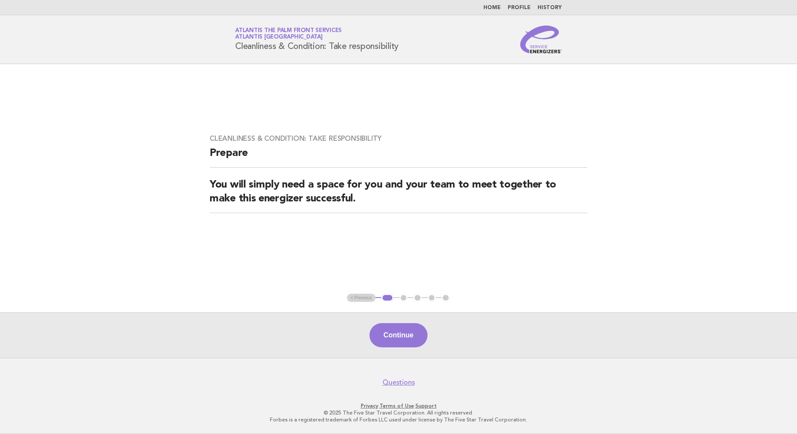  What do you see at coordinates (397, 406) in the screenshot?
I see `a: Terms of Use` at bounding box center [397, 406].